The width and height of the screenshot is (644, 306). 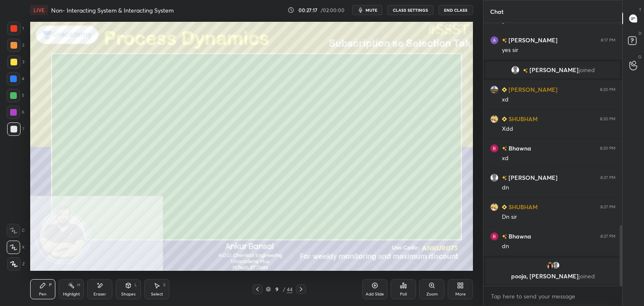 I want to click on button: End Class, so click(x=456, y=10).